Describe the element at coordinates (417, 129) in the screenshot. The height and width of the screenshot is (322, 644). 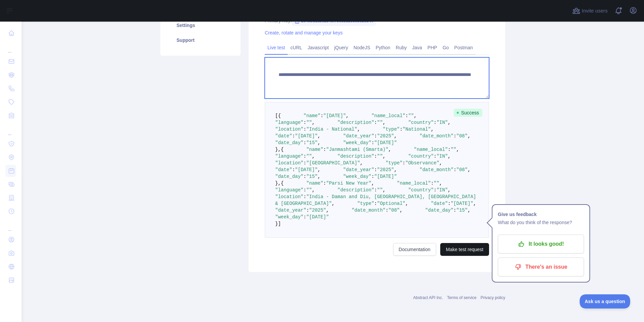
I see `span: "National"` at that location.